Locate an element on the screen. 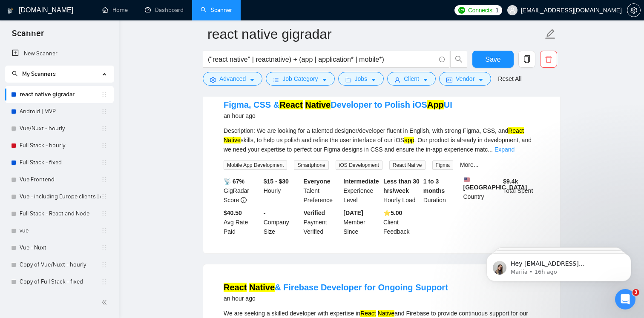 This screenshot has width=644, height=318. span: double-left is located at coordinates (105, 302).